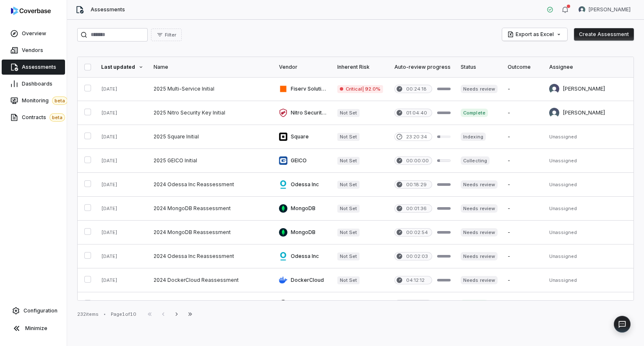 This screenshot has height=346, width=644. Describe the element at coordinates (44, 101) in the screenshot. I see `span: Monitoring` at that location.